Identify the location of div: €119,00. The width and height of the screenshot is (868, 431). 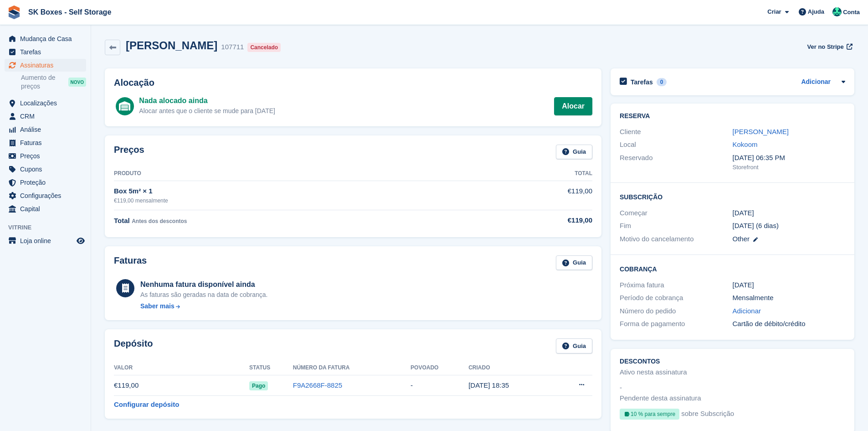
(532, 220).